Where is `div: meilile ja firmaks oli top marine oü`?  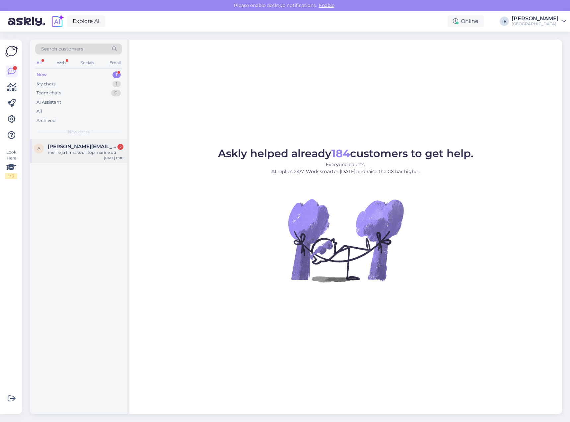 div: meilile ja firmaks oli top marine oü is located at coordinates (86, 152).